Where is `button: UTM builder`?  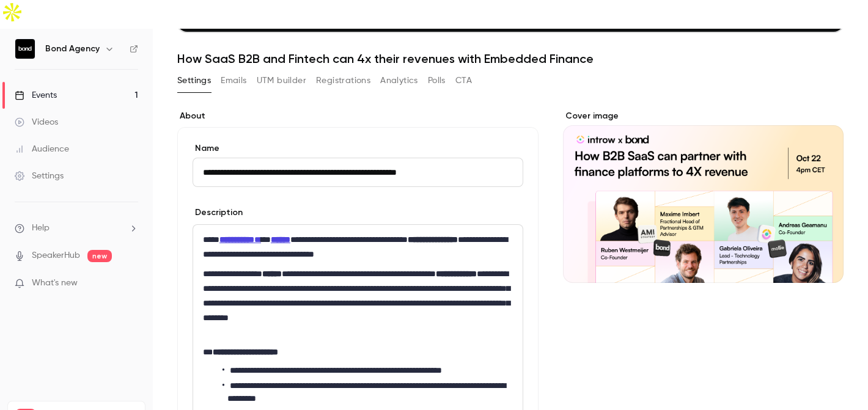 button: UTM builder is located at coordinates (281, 80).